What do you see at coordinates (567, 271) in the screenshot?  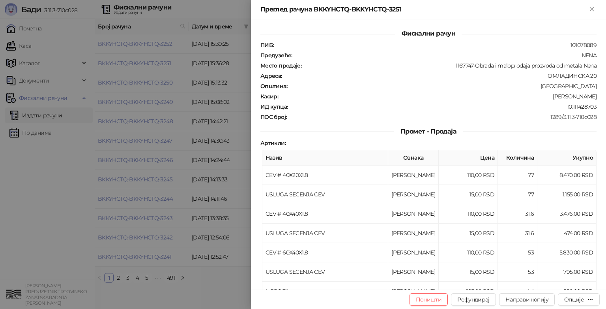 I see `td: 795,00 RSD` at bounding box center [567, 271].